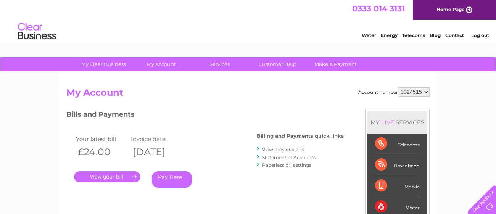 The height and width of the screenshot is (214, 496). I want to click on a: Make A Payment, so click(335, 64).